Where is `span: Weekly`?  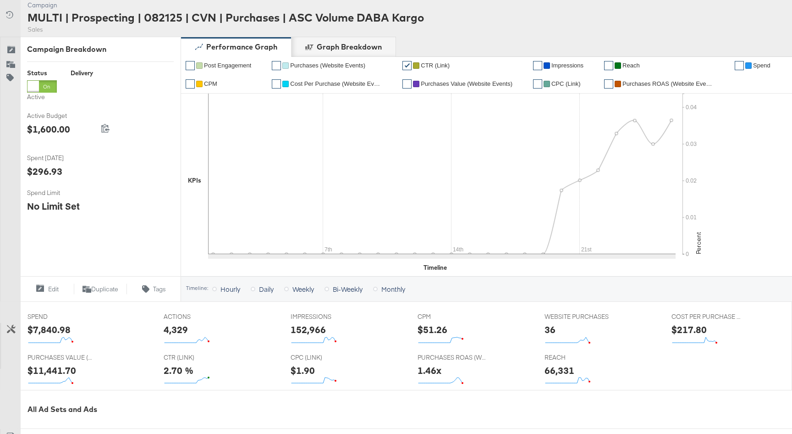
span: Weekly is located at coordinates (303, 289).